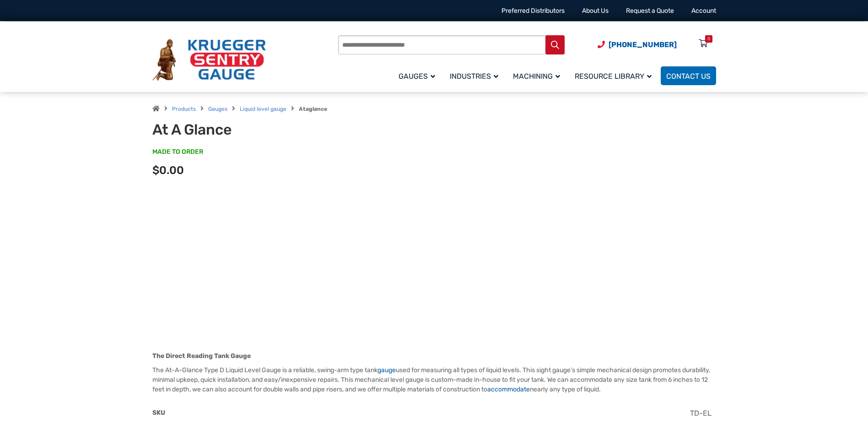 Image resolution: width=868 pixels, height=423 pixels. I want to click on a: Phone Number (920) 434-8860, so click(637, 45).